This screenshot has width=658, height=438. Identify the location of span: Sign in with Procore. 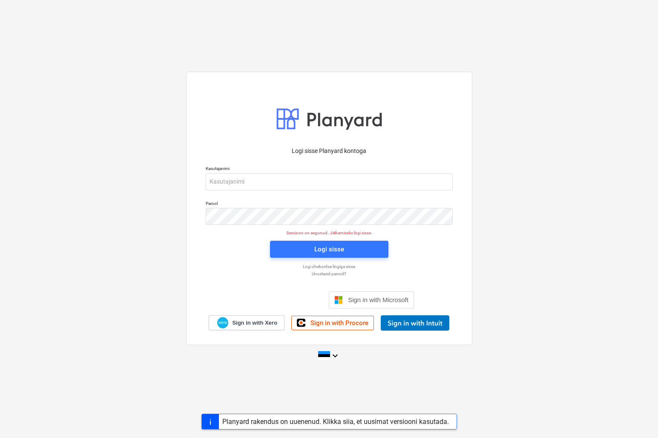
(339, 323).